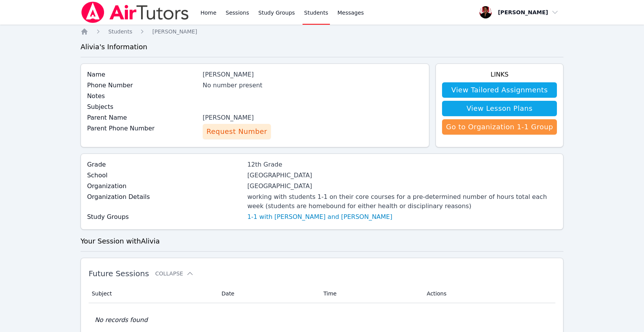 Image resolution: width=644 pixels, height=332 pixels. I want to click on span: Future Sessions, so click(119, 274).